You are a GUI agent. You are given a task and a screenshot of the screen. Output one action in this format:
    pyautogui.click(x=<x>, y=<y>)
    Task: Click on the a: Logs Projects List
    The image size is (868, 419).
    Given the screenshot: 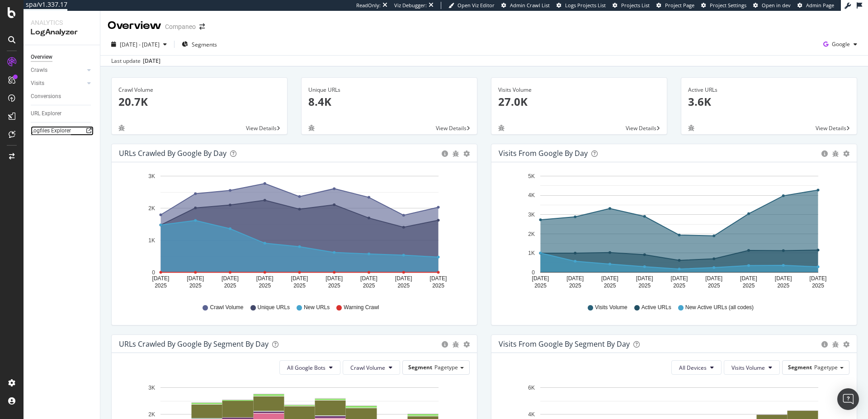 What is the action you would take?
    pyautogui.click(x=581, y=5)
    